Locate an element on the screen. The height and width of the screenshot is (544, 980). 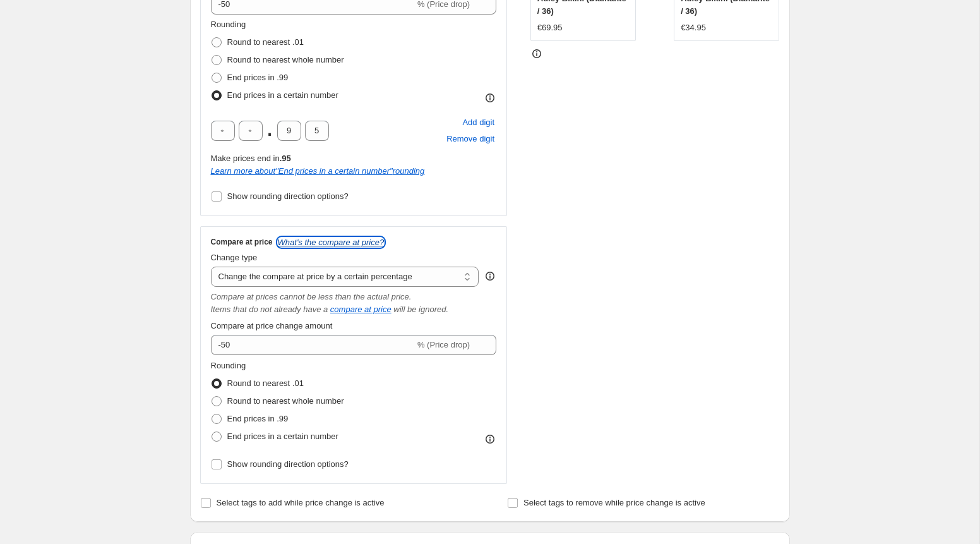
span: Remove digit is located at coordinates (471, 139).